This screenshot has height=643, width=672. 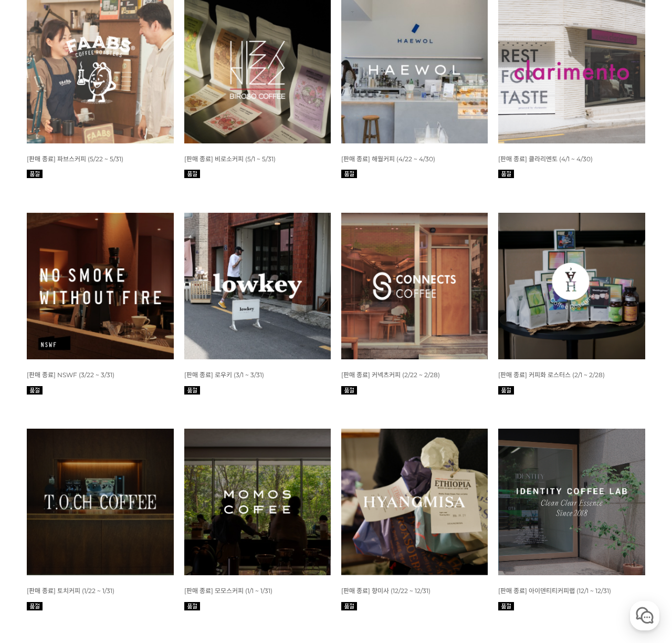 I want to click on a: [판매 종료] 클라리멘토 (4/1 ~ 4/30), so click(x=546, y=159).